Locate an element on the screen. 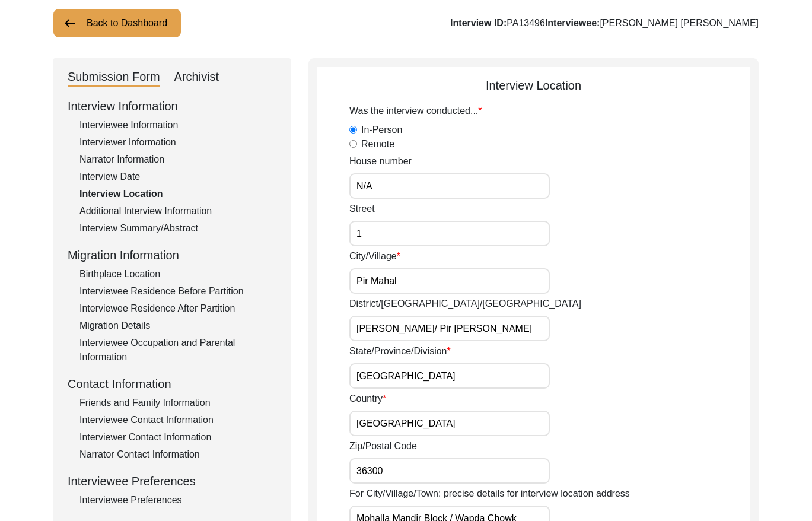  div: Interviewee Occupation and Parental Information is located at coordinates (178, 350).